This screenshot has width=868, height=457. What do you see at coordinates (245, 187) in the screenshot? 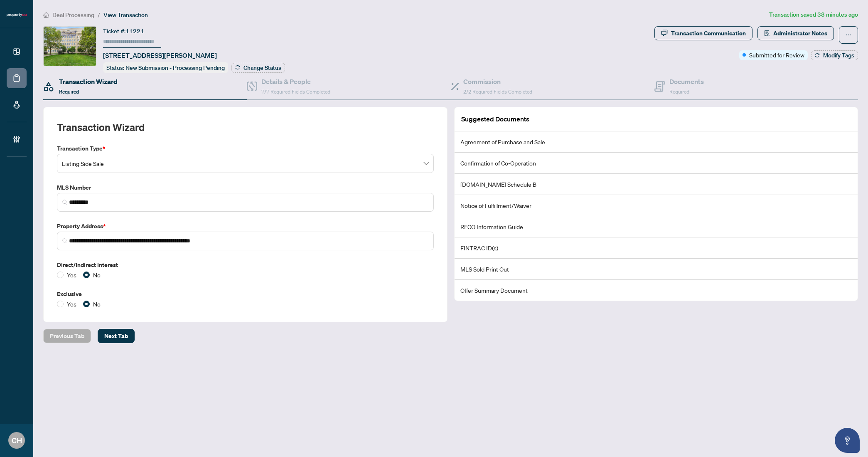
I see `label: MLS Number` at bounding box center [245, 187].